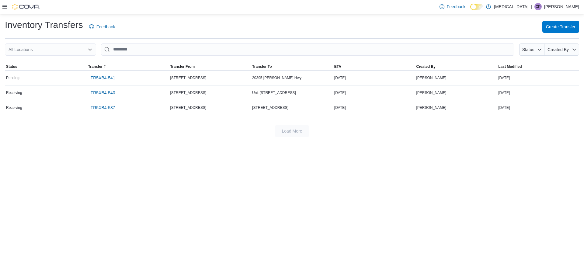 This screenshot has height=277, width=584. I want to click on span: Transfer #, so click(97, 67).